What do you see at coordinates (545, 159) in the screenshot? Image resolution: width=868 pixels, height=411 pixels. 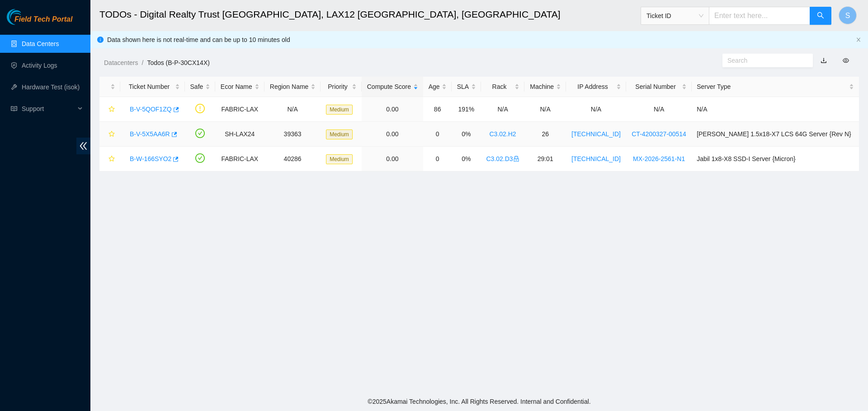 I see `td: 29:01` at bounding box center [545, 159].